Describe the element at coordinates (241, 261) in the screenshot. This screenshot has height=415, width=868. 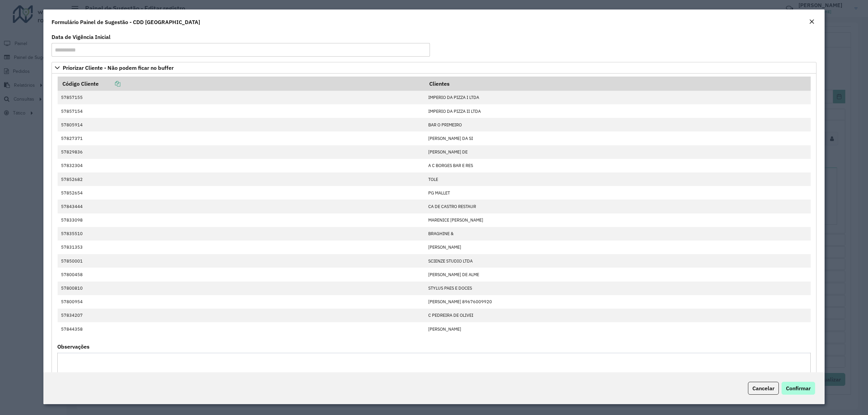
I see `td: 57850001` at that location.